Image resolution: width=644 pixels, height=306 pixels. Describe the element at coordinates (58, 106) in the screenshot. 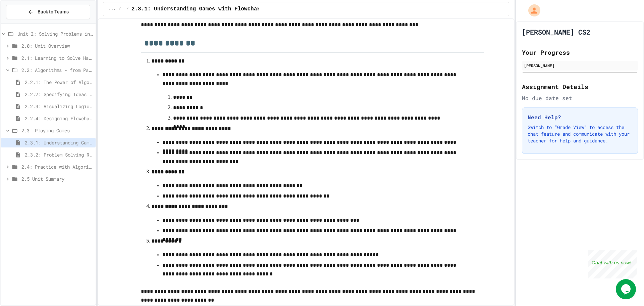

I see `span: 2.2.3: Visualizing Logic with Flowcharts` at that location.